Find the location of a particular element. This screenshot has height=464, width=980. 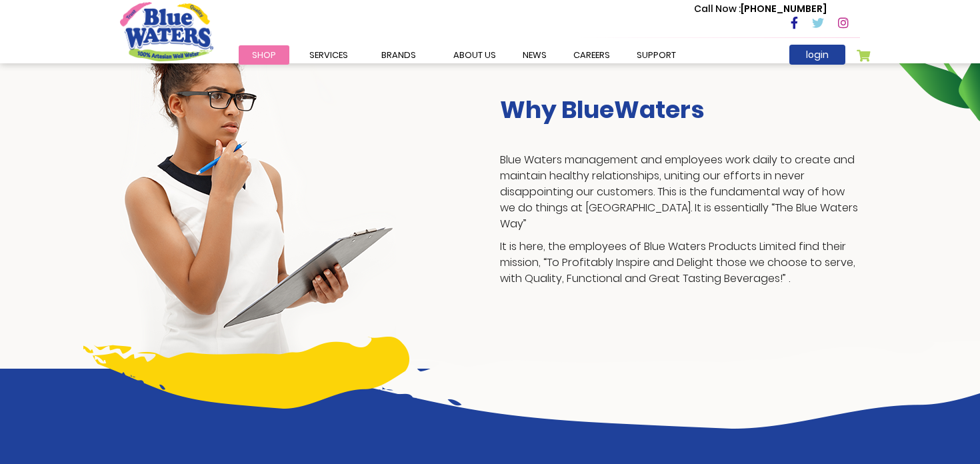

span: Shop is located at coordinates (264, 54).